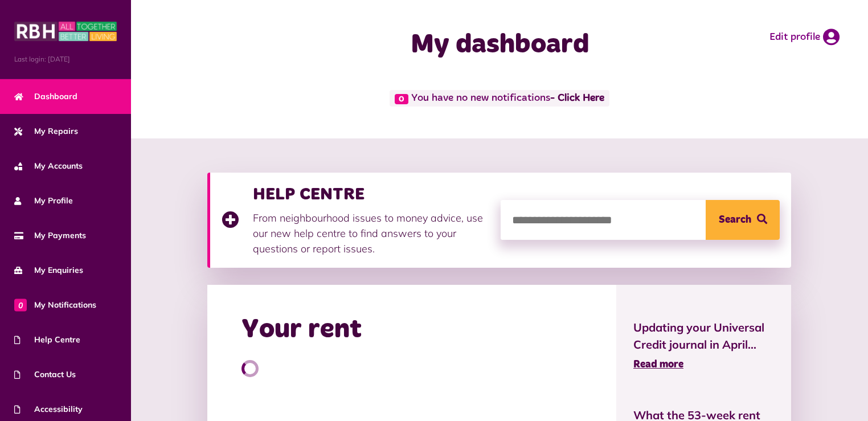  Describe the element at coordinates (45, 374) in the screenshot. I see `span: Contact Us` at that location.